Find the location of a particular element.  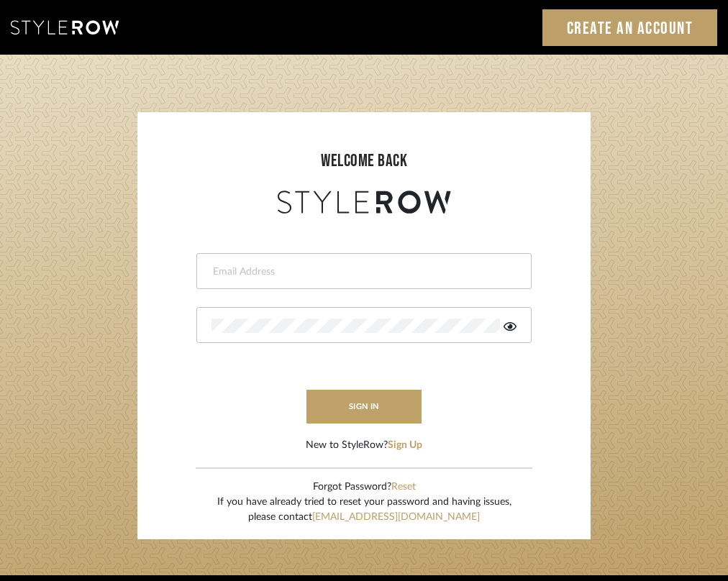

div: If you have already tried to reset your password and having issues, please contact is located at coordinates (364, 510).